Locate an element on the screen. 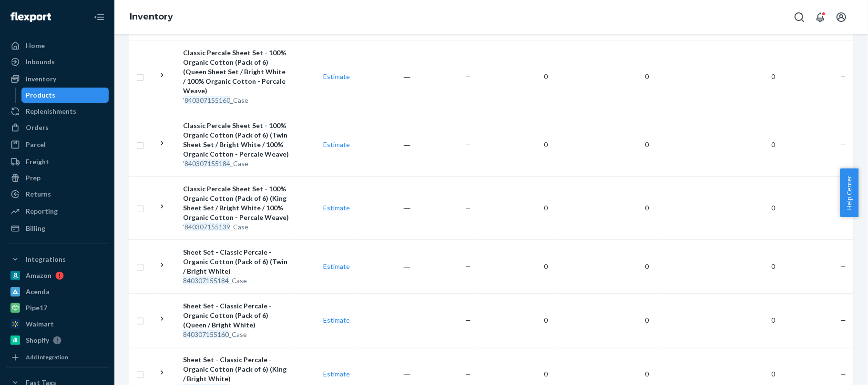  span: Help Center is located at coordinates (849, 193).